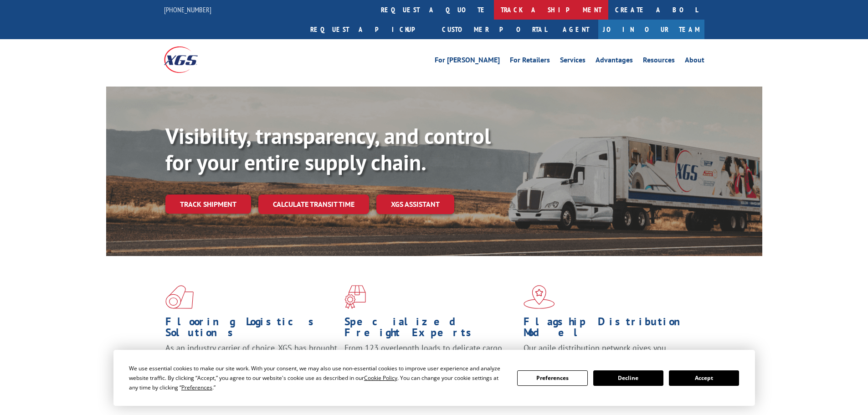 This screenshot has width=868, height=415. I want to click on img: xgs-icon-flagship-distribution-model-red, so click(539, 297).